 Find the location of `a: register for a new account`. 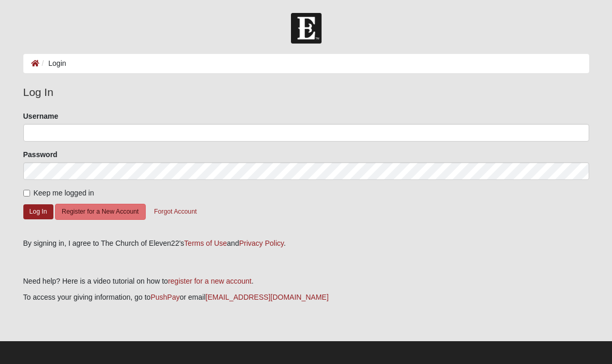

a: register for a new account is located at coordinates (210, 281).